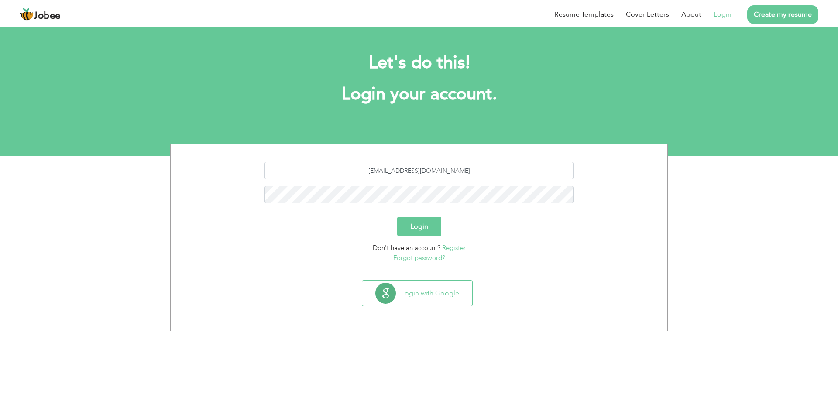  I want to click on a: Create my resume, so click(782, 14).